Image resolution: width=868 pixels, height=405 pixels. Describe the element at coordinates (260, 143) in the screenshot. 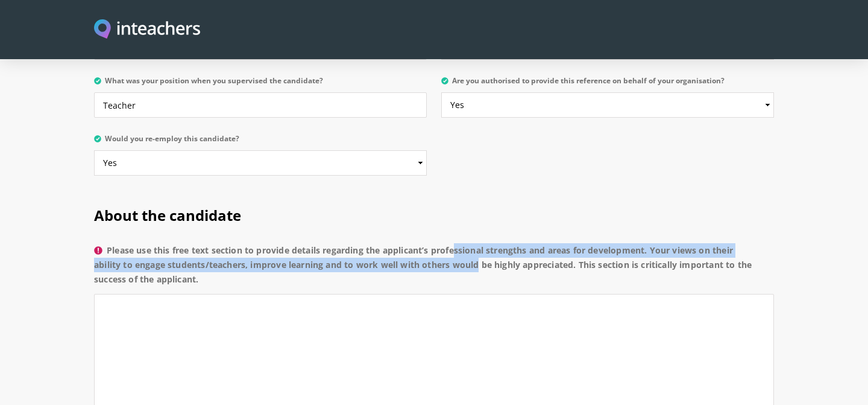

I see `label: Would you re-employ this candidate?` at that location.